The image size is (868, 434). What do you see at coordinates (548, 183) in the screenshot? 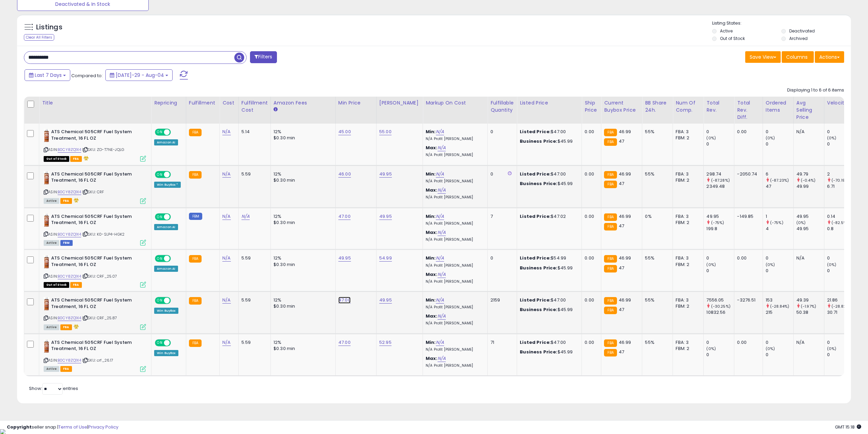
I see `div: $45.99` at bounding box center [548, 183].